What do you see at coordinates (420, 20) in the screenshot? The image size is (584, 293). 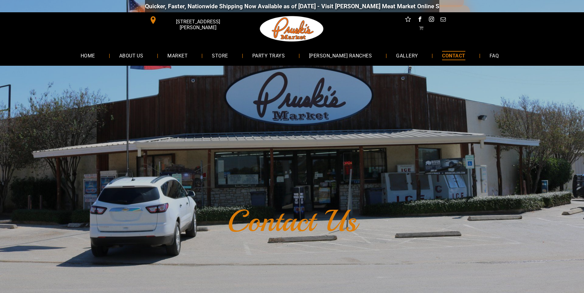 I see `a: facebook` at bounding box center [420, 20].